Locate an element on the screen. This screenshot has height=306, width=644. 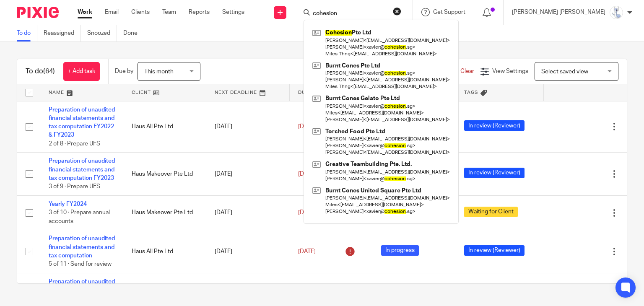
h1: To do is located at coordinates (40, 72).